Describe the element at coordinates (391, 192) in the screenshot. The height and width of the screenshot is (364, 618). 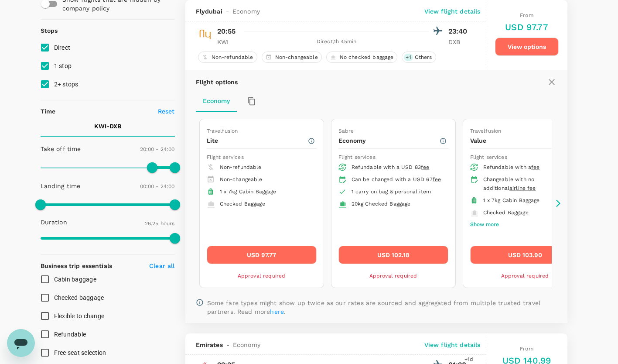
I see `span: 1 carry on bag & personal item` at that location.